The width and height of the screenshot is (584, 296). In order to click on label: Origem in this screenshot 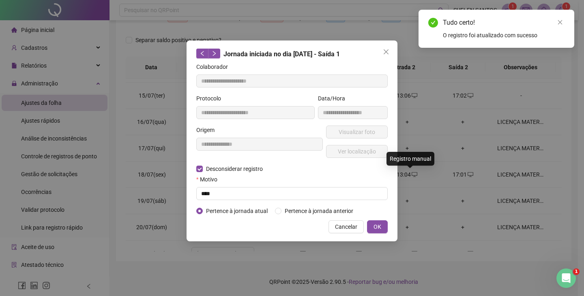, I will do `click(208, 130)`.